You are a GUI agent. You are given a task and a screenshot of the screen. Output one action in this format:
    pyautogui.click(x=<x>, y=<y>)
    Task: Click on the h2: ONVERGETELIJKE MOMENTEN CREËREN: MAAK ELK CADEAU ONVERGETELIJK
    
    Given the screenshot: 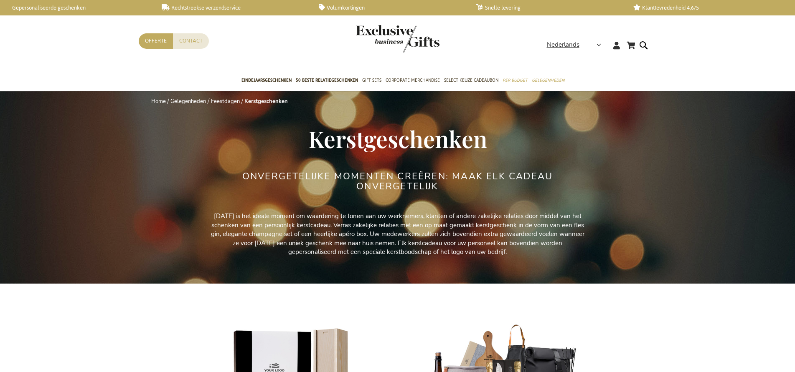 What is the action you would take?
    pyautogui.click(x=397, y=182)
    